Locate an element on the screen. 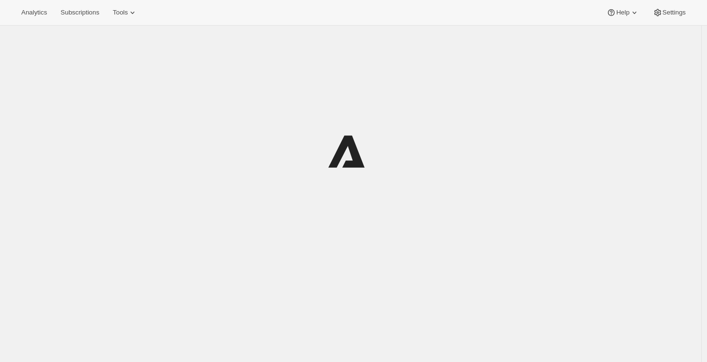 The width and height of the screenshot is (707, 362). button: Help is located at coordinates (623, 13).